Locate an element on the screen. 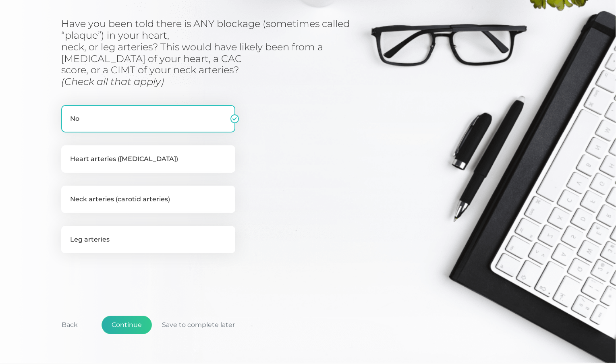  label: Leg arteries is located at coordinates (148, 240).